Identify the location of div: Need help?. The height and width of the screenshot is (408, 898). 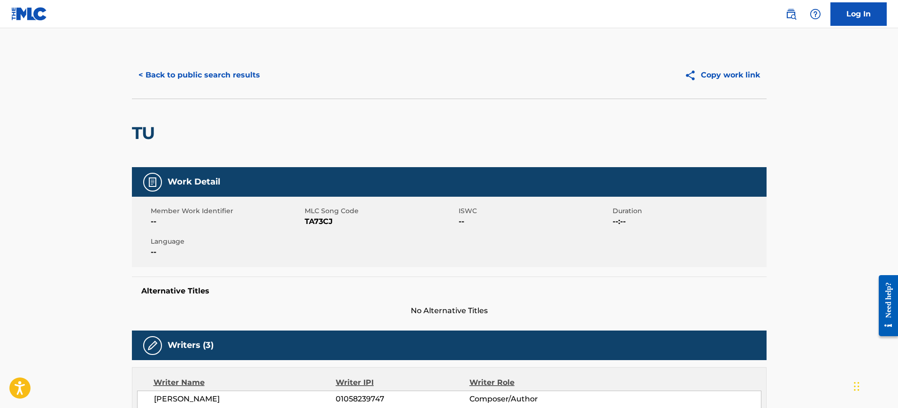
(16, 28).